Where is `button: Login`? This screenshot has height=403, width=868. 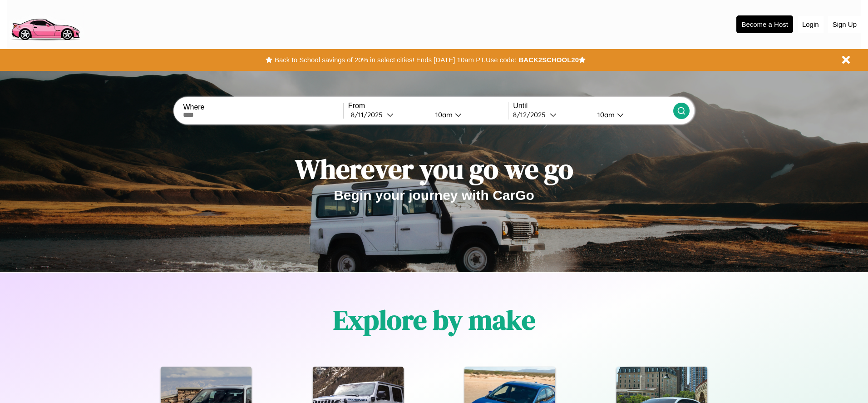
button: Login is located at coordinates (810, 24).